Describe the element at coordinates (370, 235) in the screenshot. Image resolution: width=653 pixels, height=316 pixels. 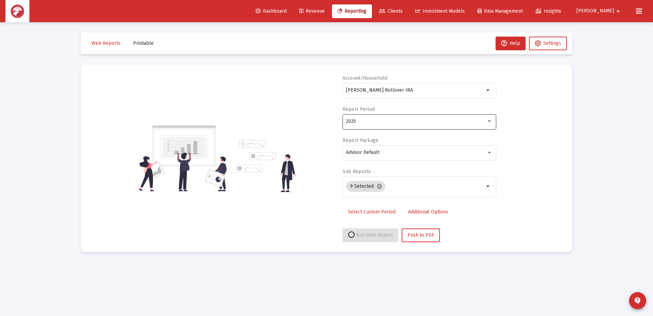
I see `button: Run Web Report` at that location.